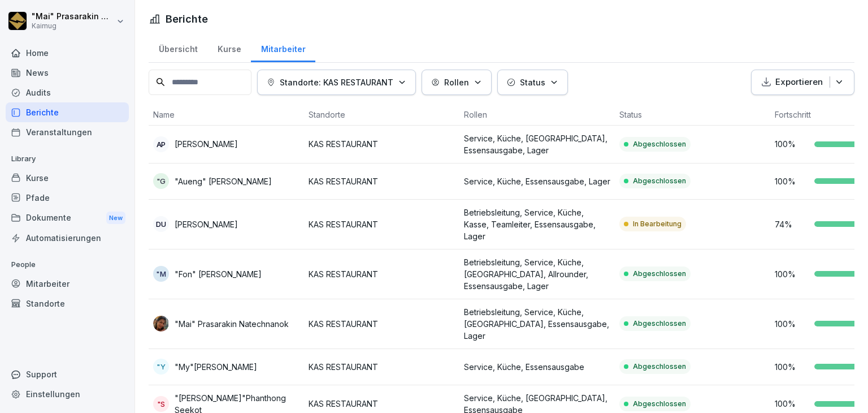 The width and height of the screenshot is (868, 413). Describe the element at coordinates (537, 367) in the screenshot. I see `p: Service, Küche, Essensausgabe` at that location.